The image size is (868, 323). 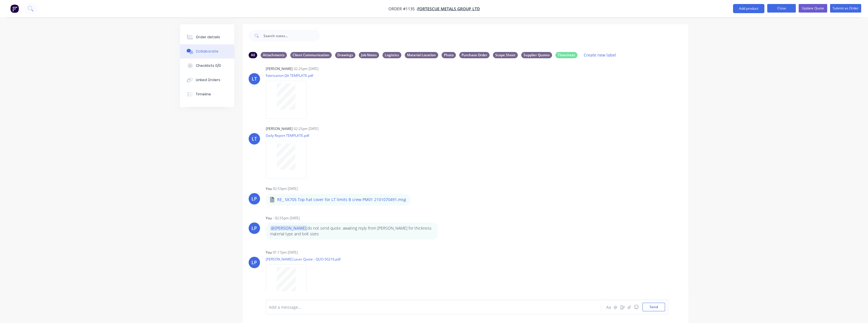 I want to click on button: Add product, so click(x=749, y=9).